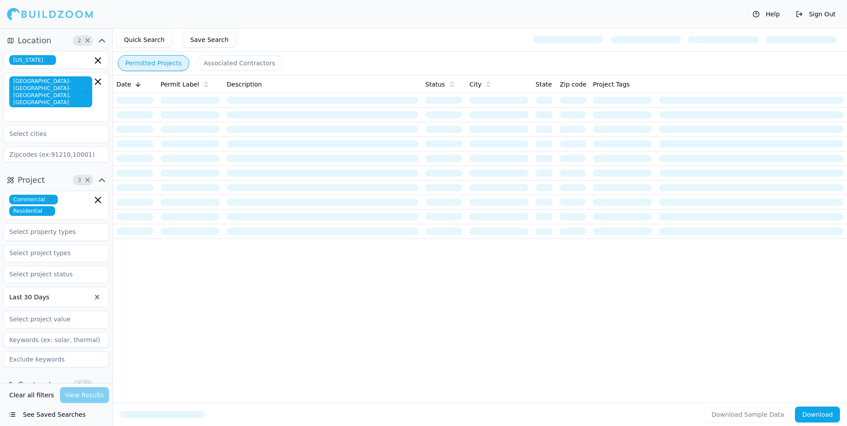  What do you see at coordinates (39, 385) in the screenshot?
I see `span: Contractor` at bounding box center [39, 385].